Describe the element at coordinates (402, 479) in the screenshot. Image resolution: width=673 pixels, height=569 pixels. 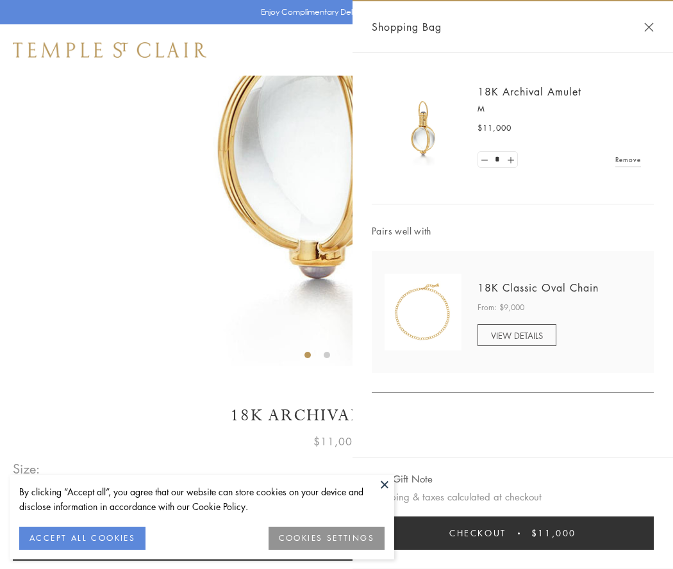
I see `button: Add Gift Note` at that location.